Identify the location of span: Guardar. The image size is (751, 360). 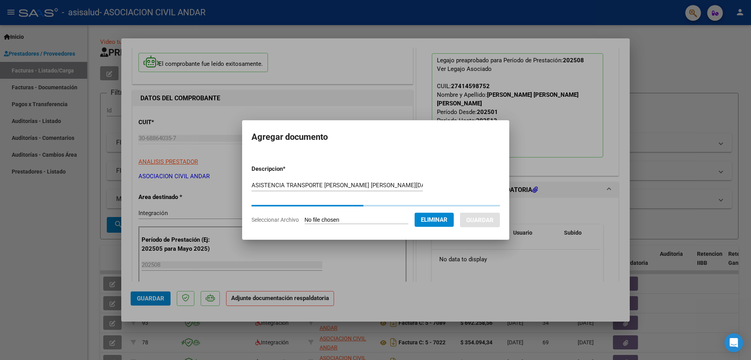
(480, 220).